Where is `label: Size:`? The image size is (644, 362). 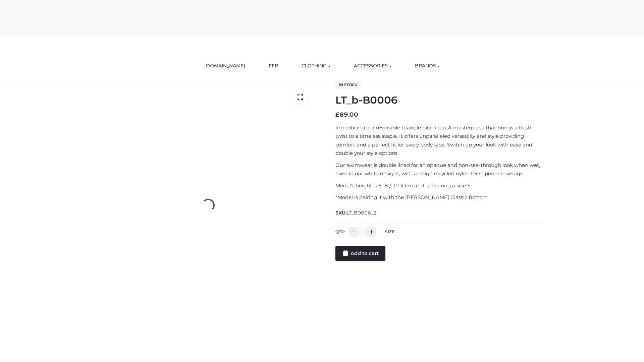
label: Size: is located at coordinates (390, 232).